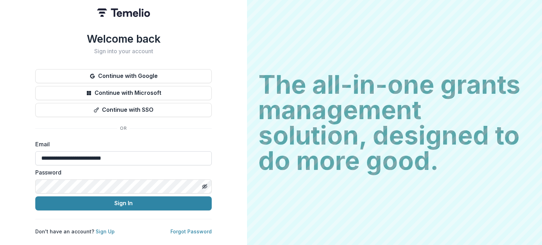 Image resolution: width=542 pixels, height=245 pixels. Describe the element at coordinates (124, 204) in the screenshot. I see `button: Sign In` at that location.